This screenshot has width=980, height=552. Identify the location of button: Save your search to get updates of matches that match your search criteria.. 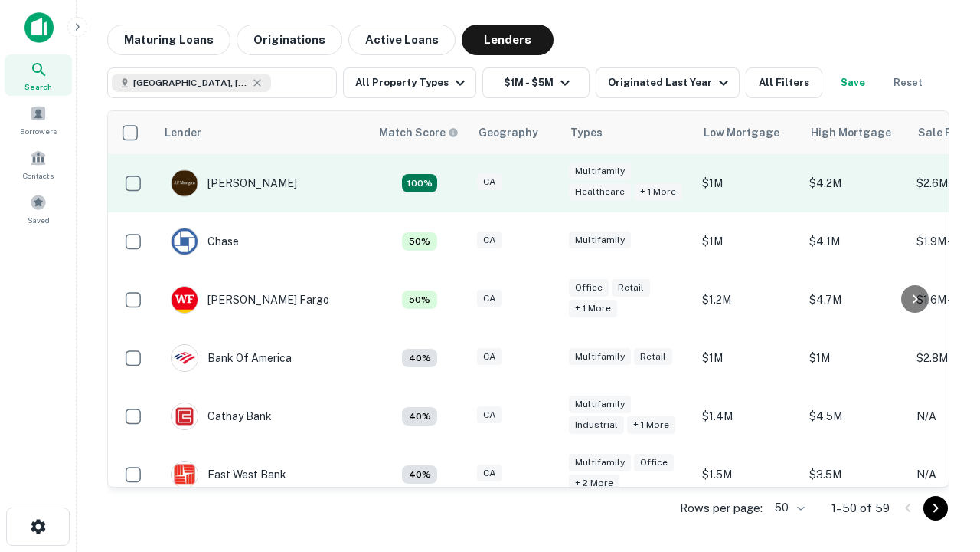
(854, 82).